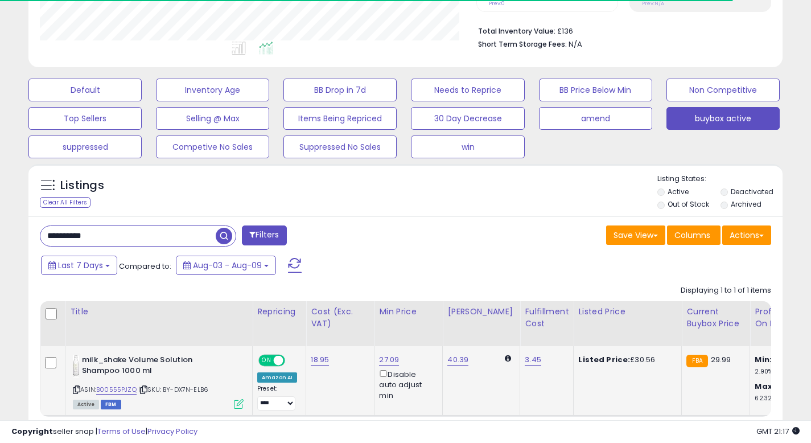 The width and height of the screenshot is (811, 443). Describe the element at coordinates (227, 265) in the screenshot. I see `span: Aug-03 - Aug-09` at that location.